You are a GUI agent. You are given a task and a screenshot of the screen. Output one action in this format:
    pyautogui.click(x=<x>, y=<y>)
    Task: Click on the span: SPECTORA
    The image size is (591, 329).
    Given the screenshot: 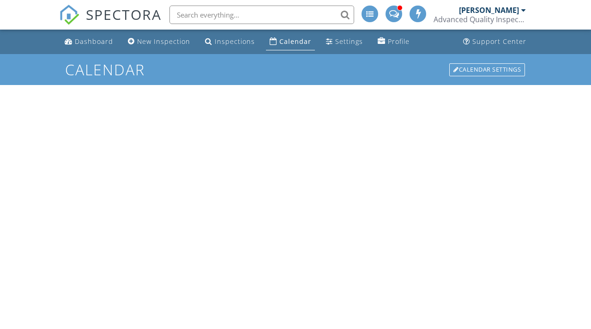 What is the action you would take?
    pyautogui.click(x=124, y=14)
    